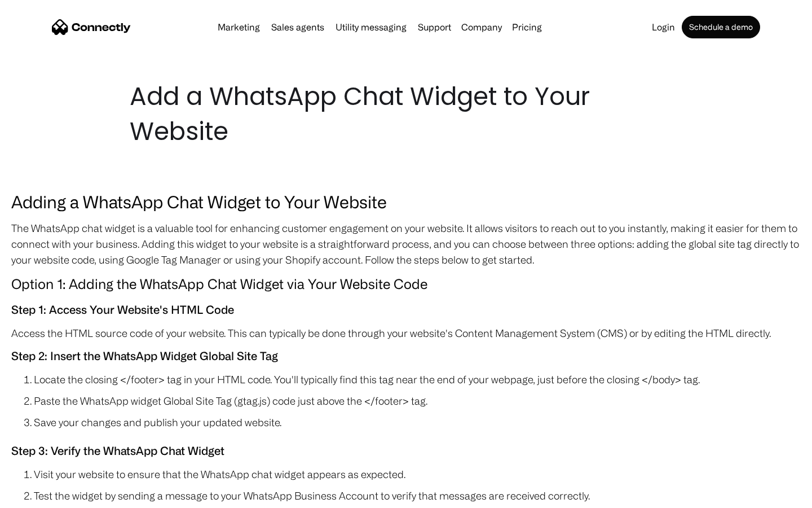  What do you see at coordinates (418, 495) in the screenshot?
I see `li: Test the widget by sending a message to your WhatsApp Business Account to verify that messages ar...` at bounding box center [418, 495].